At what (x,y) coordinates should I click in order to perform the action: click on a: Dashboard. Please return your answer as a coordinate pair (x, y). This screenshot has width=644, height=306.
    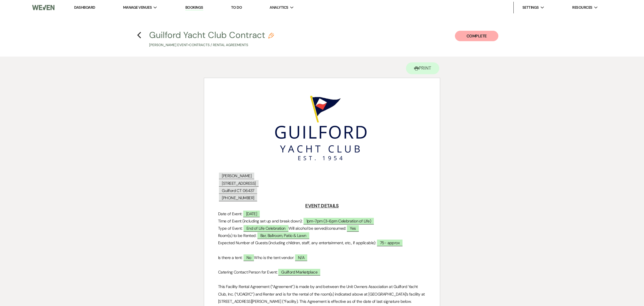
    Looking at the image, I should click on (84, 7).